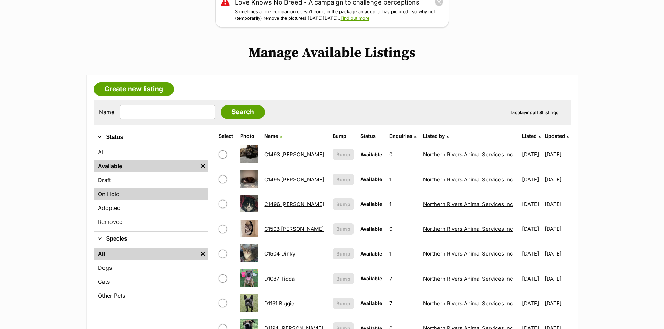 The width and height of the screenshot is (664, 329). I want to click on span: translation missing: en.admin.listings.index.attributes.enquiries, so click(401, 136).